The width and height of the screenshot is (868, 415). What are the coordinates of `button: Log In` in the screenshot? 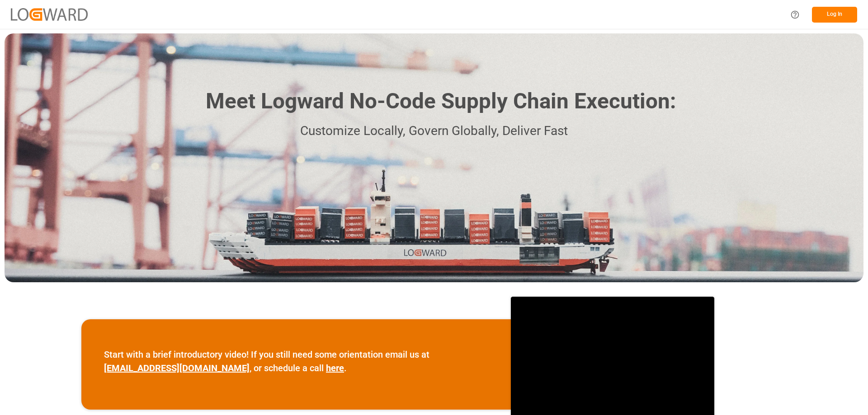 It's located at (835, 14).